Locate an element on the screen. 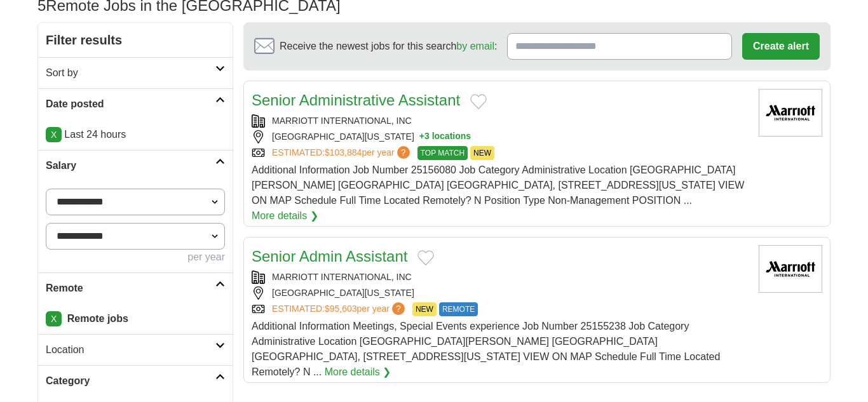  a: ESTIMATED:$103,884per year? is located at coordinates (342, 153).